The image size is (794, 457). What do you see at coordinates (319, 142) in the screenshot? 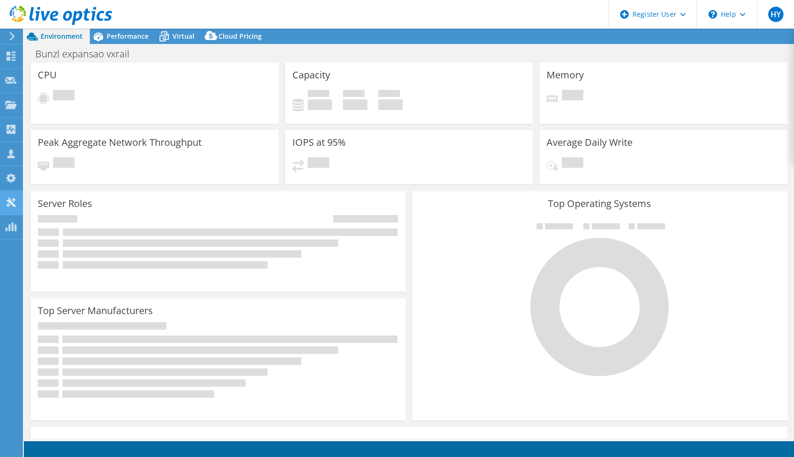
I see `h3: IOPS at 95%` at bounding box center [319, 142].